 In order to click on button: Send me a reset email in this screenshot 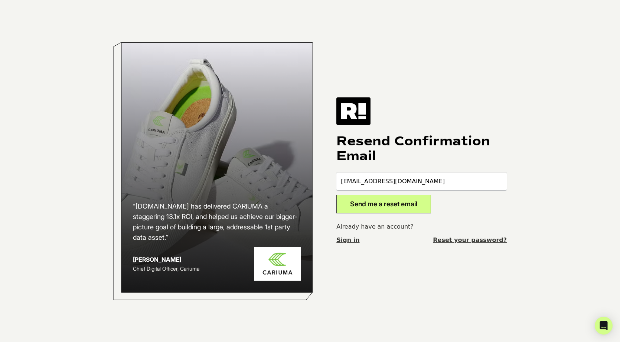, I will do `click(383, 204)`.